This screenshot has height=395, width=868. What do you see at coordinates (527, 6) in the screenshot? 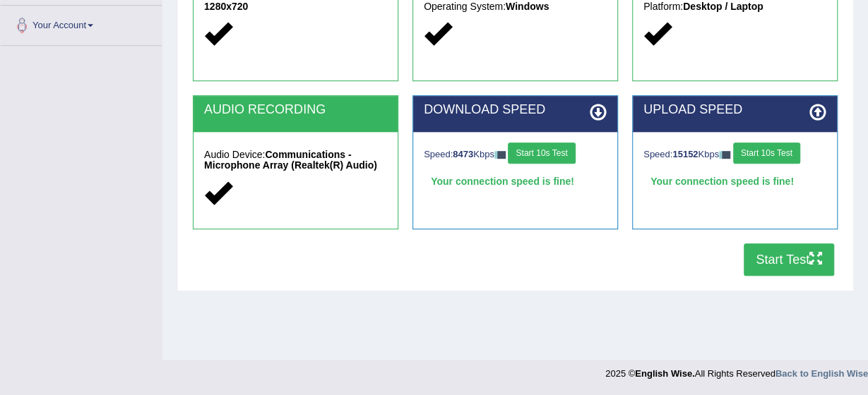
I see `strong: Windows` at bounding box center [527, 6].